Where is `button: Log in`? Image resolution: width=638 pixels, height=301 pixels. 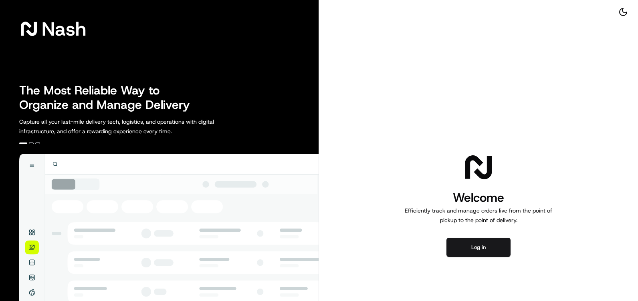
button: Log in is located at coordinates (478, 248).